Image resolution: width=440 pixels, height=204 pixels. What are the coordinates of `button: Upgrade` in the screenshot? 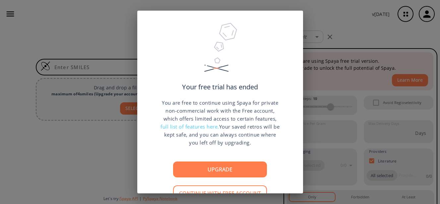 It's located at (220, 169).